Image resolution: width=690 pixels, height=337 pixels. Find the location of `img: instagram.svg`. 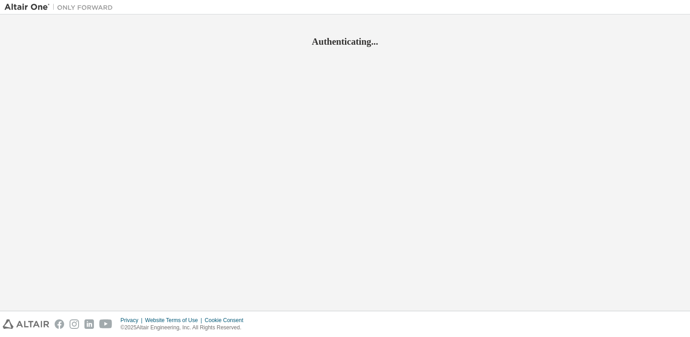

img: instagram.svg is located at coordinates (74, 324).